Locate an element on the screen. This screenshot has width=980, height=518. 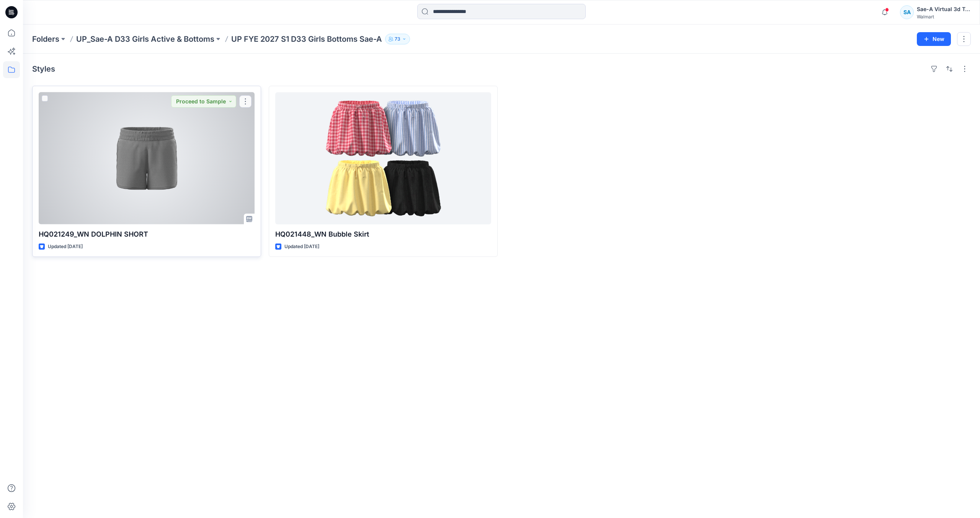
button: New is located at coordinates (934, 39).